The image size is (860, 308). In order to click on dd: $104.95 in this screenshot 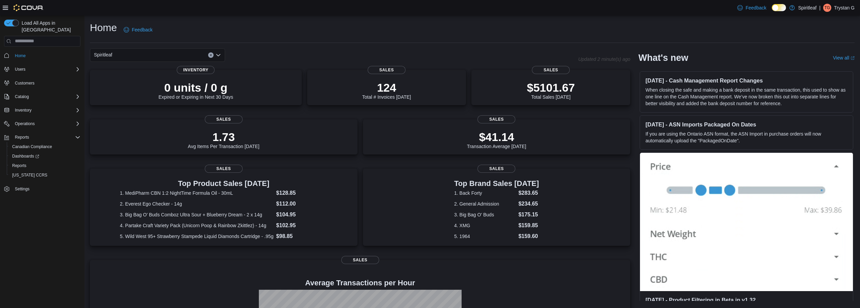, I will do `click(302, 215)`.